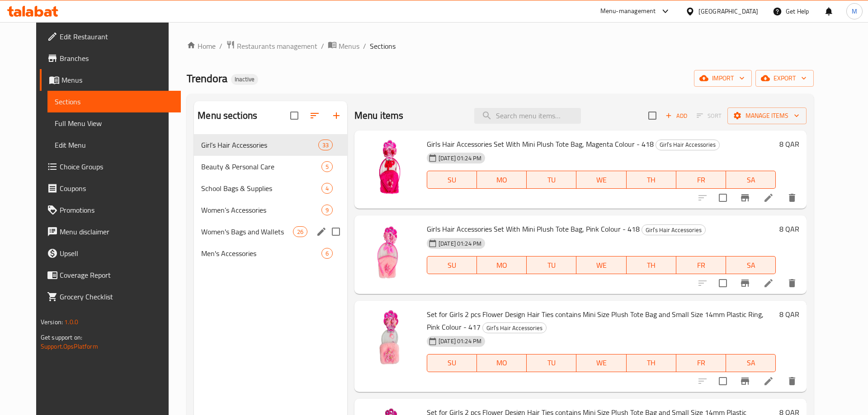  What do you see at coordinates (110, 210) in the screenshot?
I see `a: Promotions` at bounding box center [110, 210].